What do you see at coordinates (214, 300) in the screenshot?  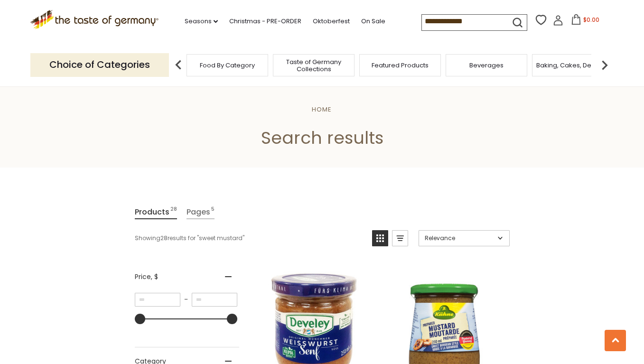 I see `input: Maximum value` at bounding box center [214, 300].